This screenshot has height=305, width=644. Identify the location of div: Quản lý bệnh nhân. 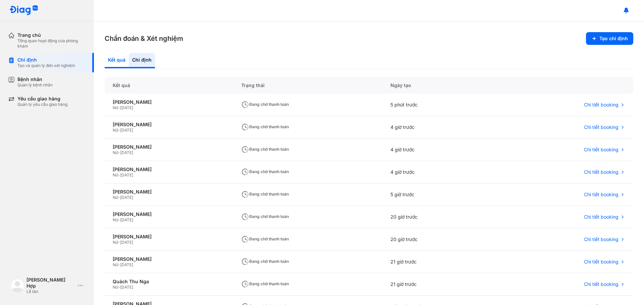
(35, 85).